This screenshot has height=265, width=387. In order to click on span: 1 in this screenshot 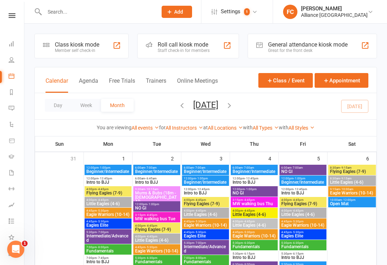, I will do `click(247, 12)`.